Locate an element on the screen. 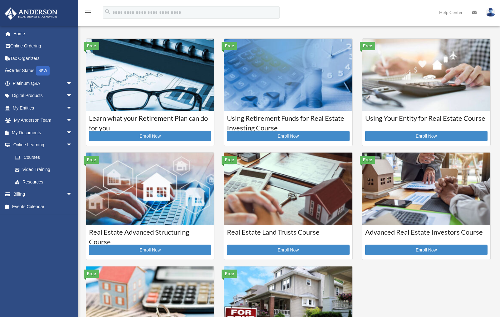  a: Resources is located at coordinates (45, 182).